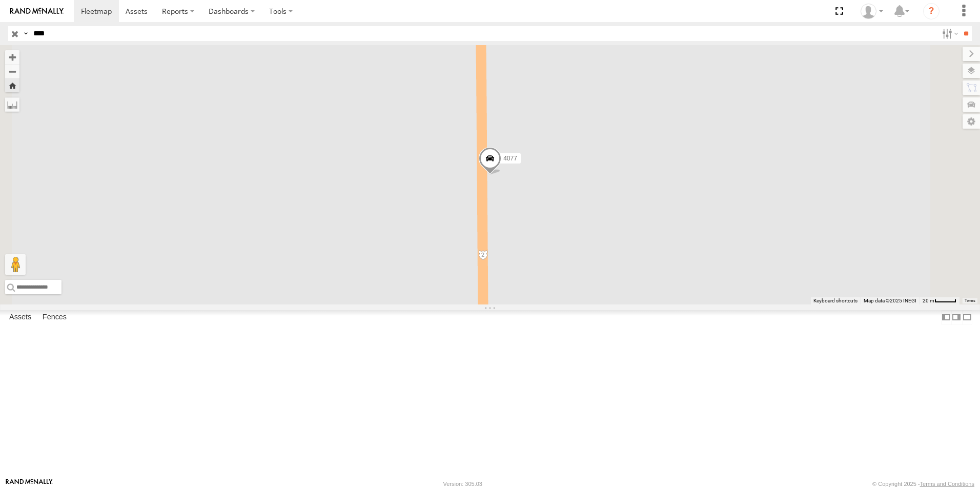 The width and height of the screenshot is (980, 489). I want to click on label: Map Settings, so click(972, 121).